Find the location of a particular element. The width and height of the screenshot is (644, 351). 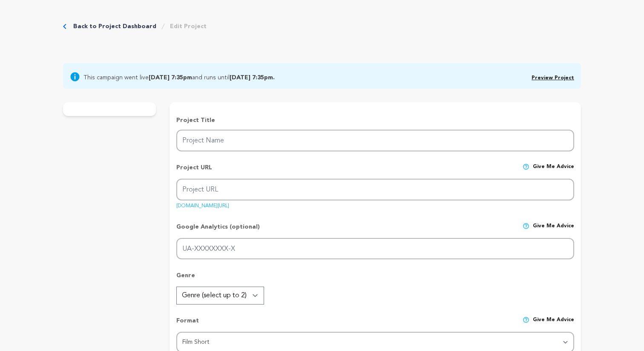

a: Edit Project is located at coordinates (188, 26).